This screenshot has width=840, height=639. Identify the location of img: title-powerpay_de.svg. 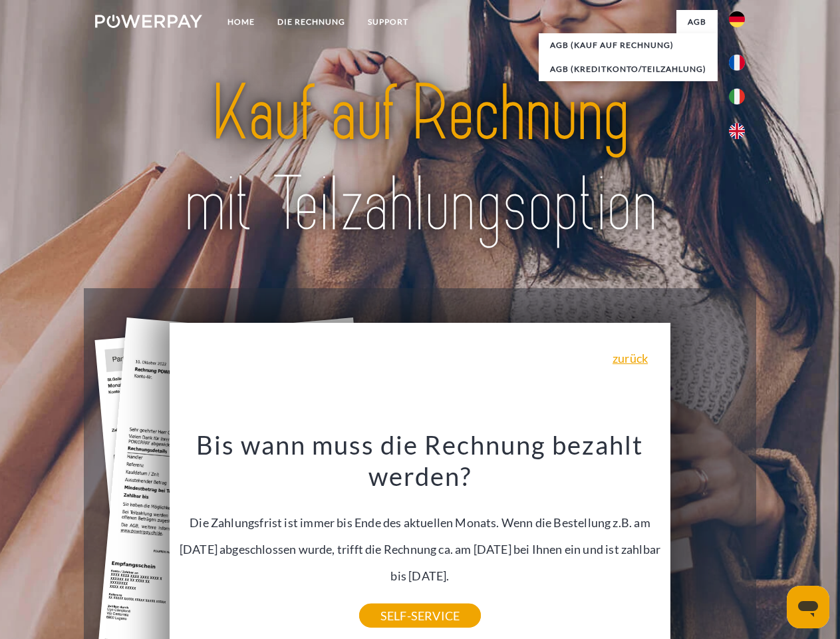
(420, 159).